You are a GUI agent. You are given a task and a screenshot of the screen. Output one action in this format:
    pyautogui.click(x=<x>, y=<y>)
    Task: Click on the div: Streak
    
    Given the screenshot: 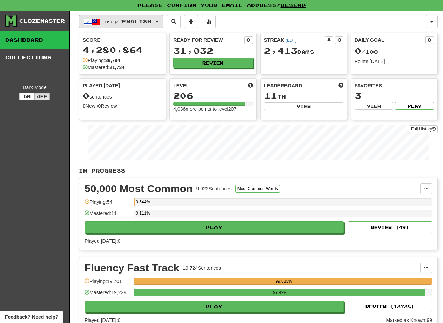 What is the action you would take?
    pyautogui.click(x=294, y=40)
    